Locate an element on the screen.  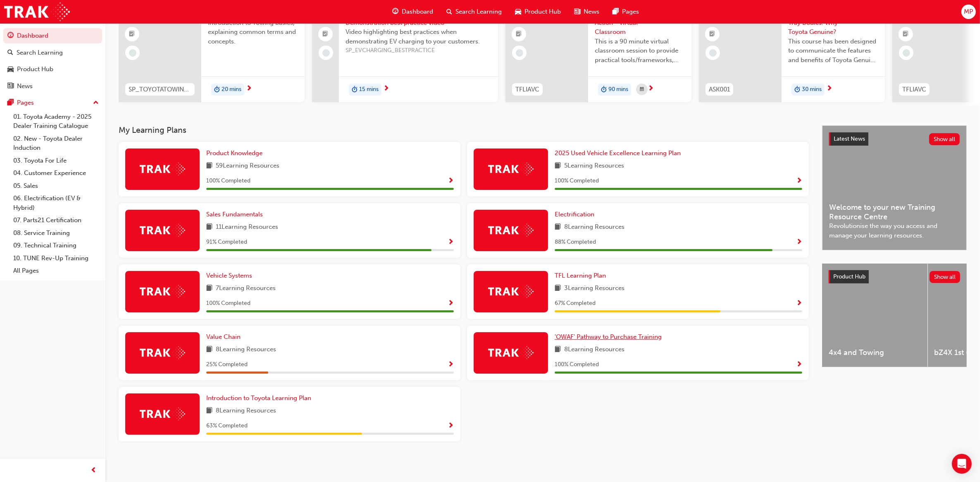
a: Value Chain is located at coordinates (225, 337).